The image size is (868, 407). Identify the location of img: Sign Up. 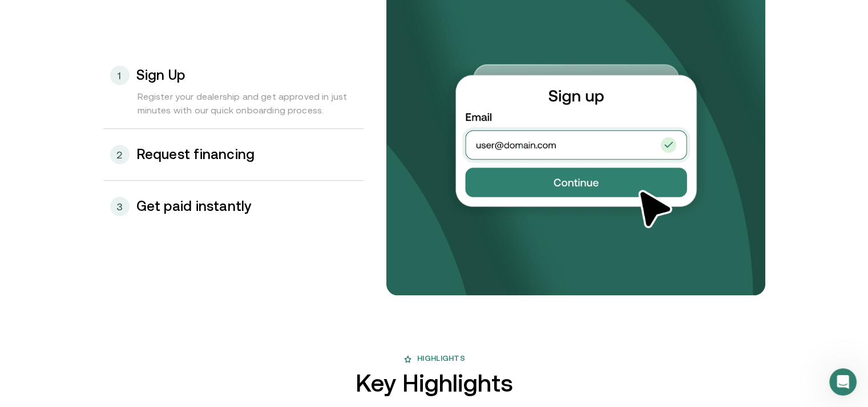
(576, 144).